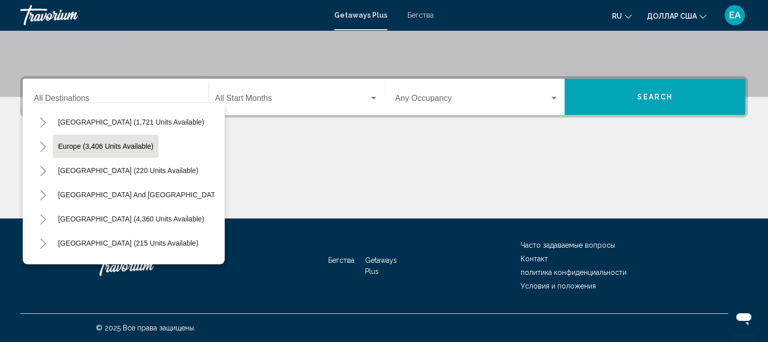 This screenshot has width=768, height=342. Describe the element at coordinates (43, 267) in the screenshot. I see `button: Toggle Asia (2,502 units available)` at that location.